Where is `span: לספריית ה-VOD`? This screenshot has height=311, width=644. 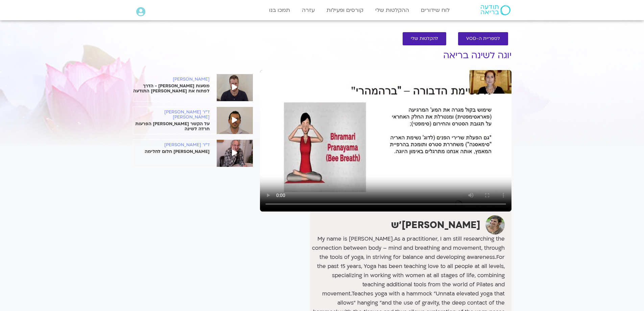 span: לספריית ה-VOD is located at coordinates (483, 39).